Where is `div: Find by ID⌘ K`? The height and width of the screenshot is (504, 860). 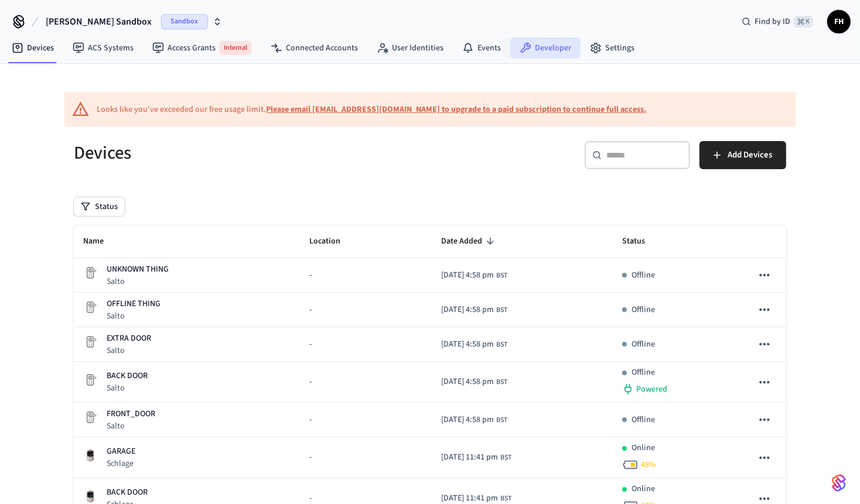 div: Find by ID⌘ K is located at coordinates (777, 22).